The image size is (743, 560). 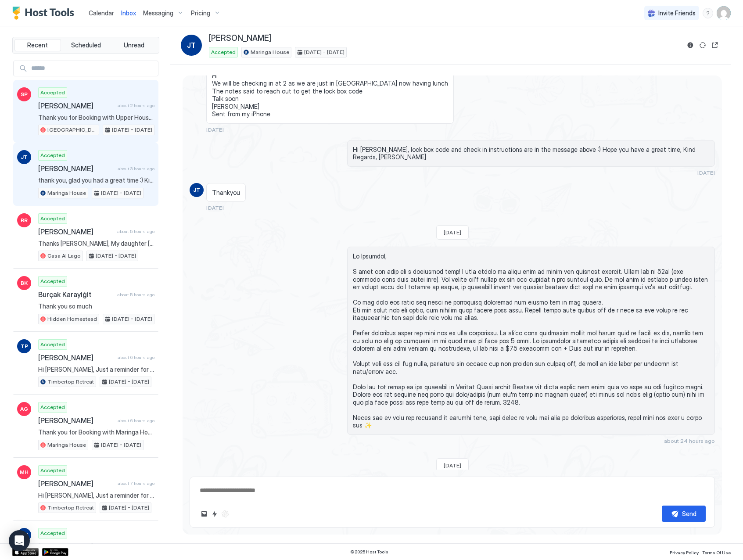 What do you see at coordinates (129, 13) in the screenshot?
I see `a: Inbox` at bounding box center [129, 13].